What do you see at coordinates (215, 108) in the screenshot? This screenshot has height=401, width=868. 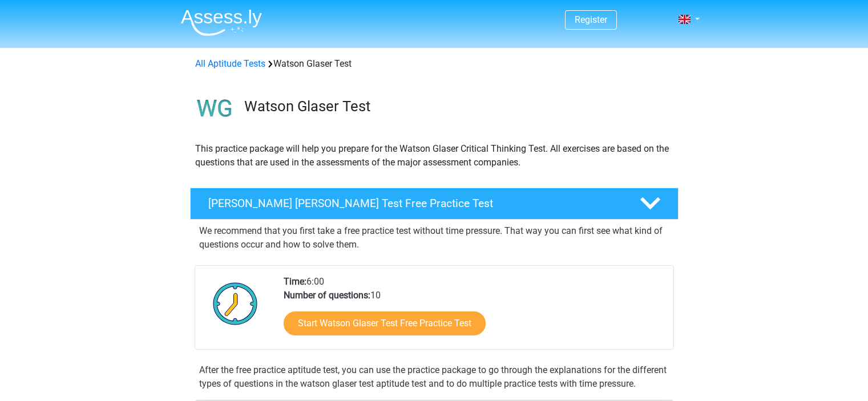 I see `img: watson glaser test` at bounding box center [215, 108].